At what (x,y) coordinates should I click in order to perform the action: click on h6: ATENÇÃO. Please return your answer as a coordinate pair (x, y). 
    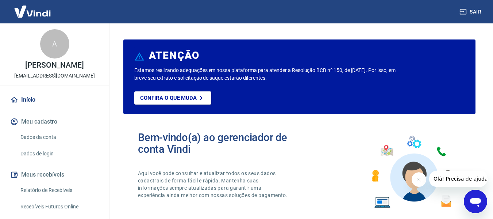
    Looking at the image, I should click on (174, 55).